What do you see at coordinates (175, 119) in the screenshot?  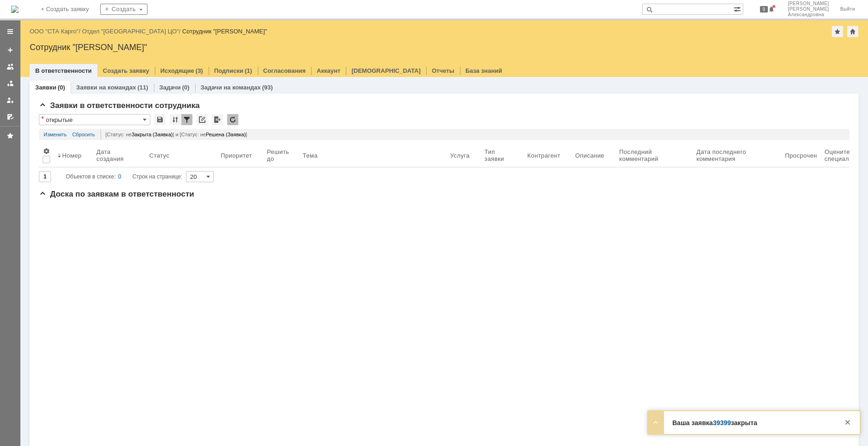 I see `div: Сортировка...` at bounding box center [175, 119].